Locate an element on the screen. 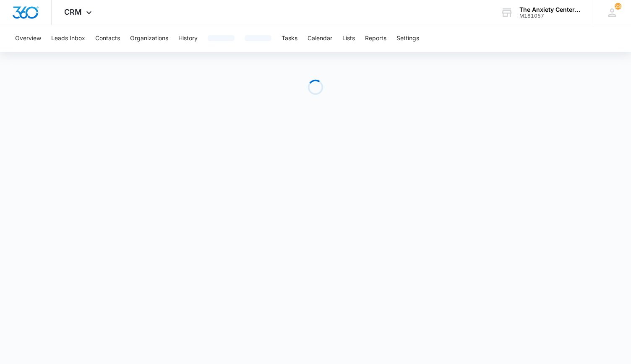  button: Lists is located at coordinates (349, 38).